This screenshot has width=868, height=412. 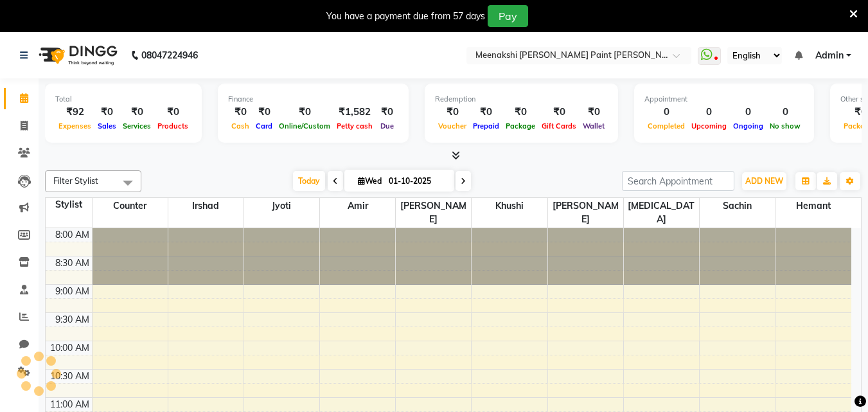 I want to click on span: Voucher, so click(x=453, y=126).